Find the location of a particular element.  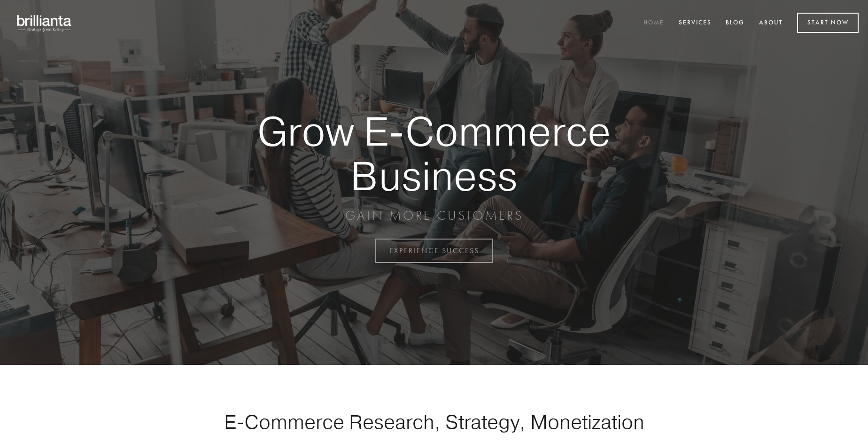

a: Start Now is located at coordinates (827, 23).